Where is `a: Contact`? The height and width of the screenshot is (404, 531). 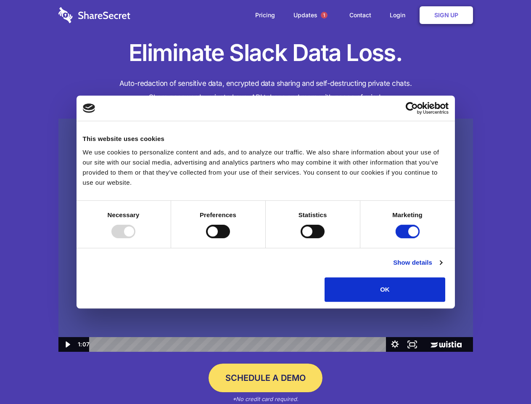
a: Contact is located at coordinates (360, 15).